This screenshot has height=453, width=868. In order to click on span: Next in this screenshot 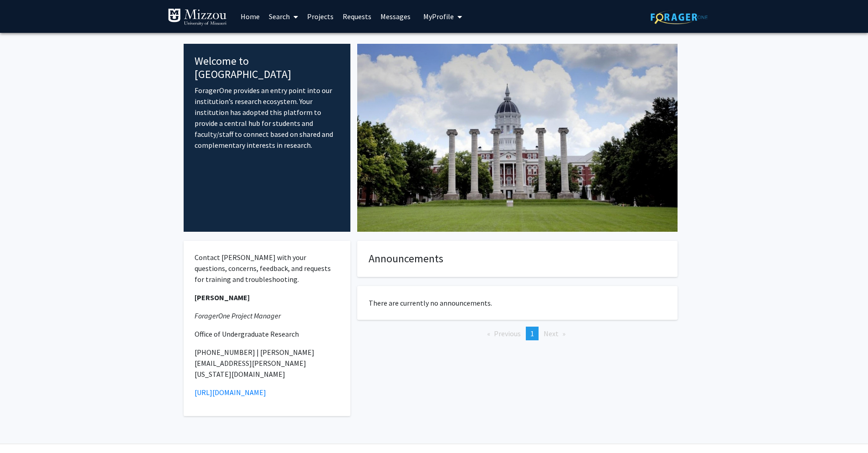, I will do `click(551, 334)`.